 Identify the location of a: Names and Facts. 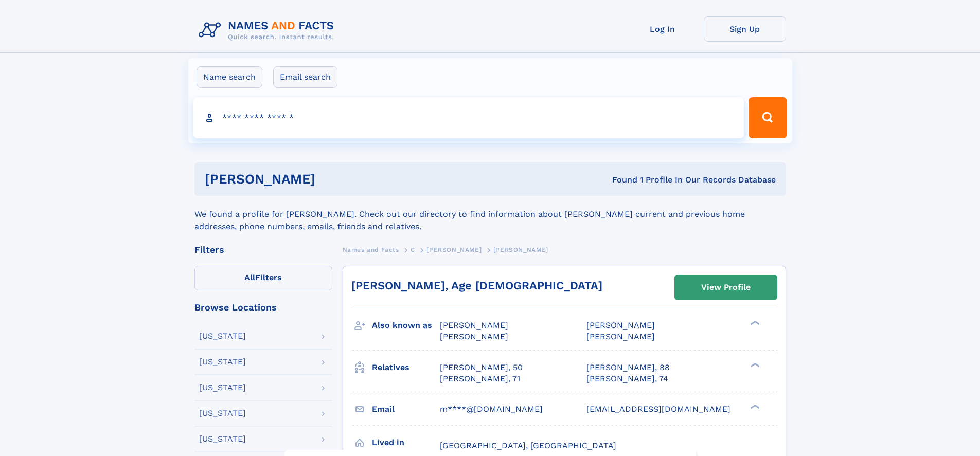
(371, 250).